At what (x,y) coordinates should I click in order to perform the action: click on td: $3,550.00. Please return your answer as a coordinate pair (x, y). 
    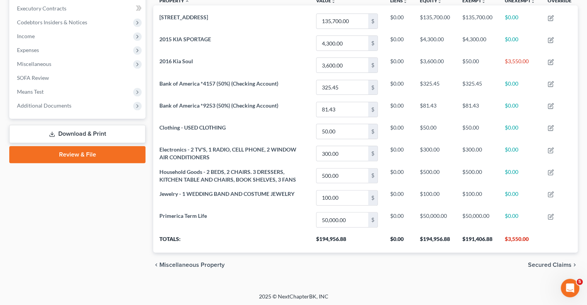
    Looking at the image, I should click on (520, 65).